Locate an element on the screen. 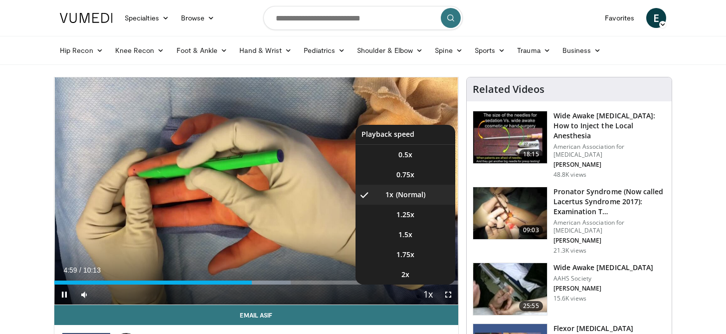 This screenshot has width=726, height=334. button: Playback Rate is located at coordinates (429, 294).